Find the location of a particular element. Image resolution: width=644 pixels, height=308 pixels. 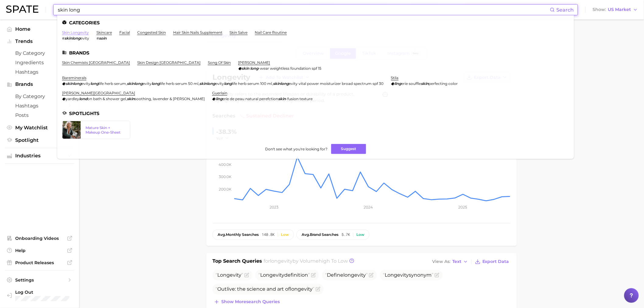

a: stila is located at coordinates (395, 77).